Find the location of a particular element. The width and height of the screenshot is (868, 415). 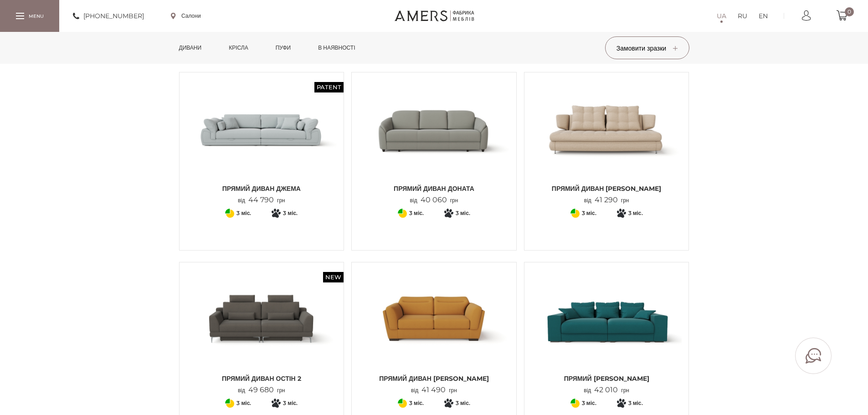

a: UA is located at coordinates (721, 16).